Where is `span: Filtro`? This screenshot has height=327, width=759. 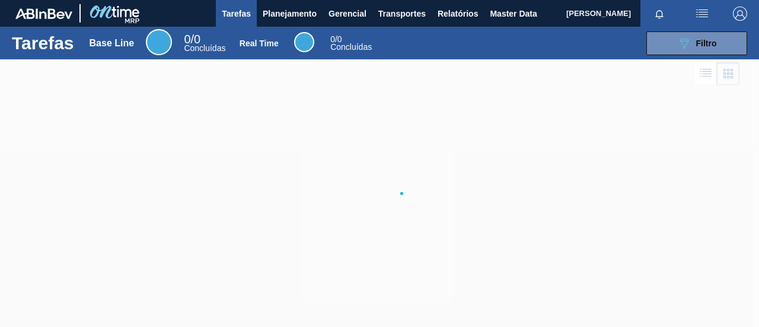 span: Filtro is located at coordinates (706, 43).